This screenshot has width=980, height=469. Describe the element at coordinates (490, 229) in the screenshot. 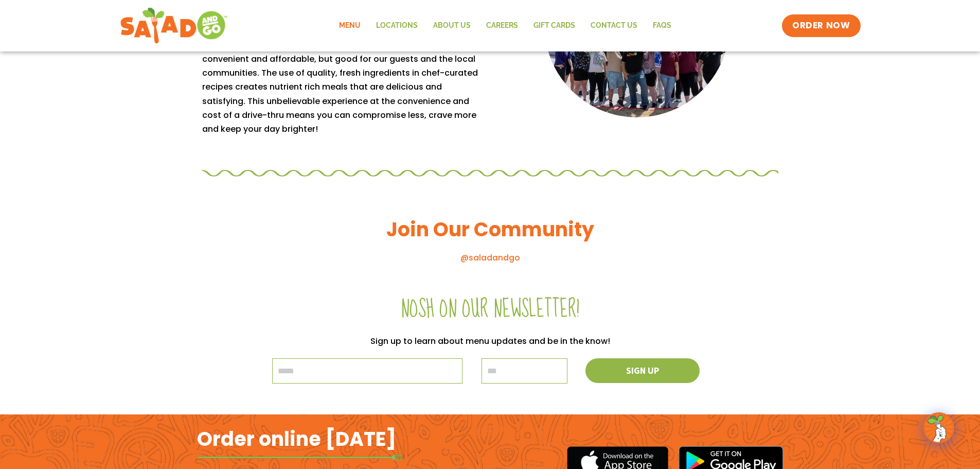

I see `h3: Join Our Community` at that location.